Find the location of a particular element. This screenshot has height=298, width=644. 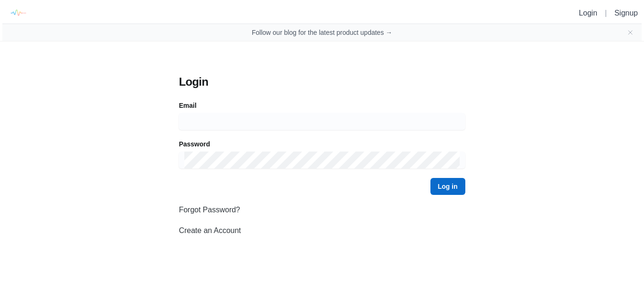

button: Log in is located at coordinates (448, 187).